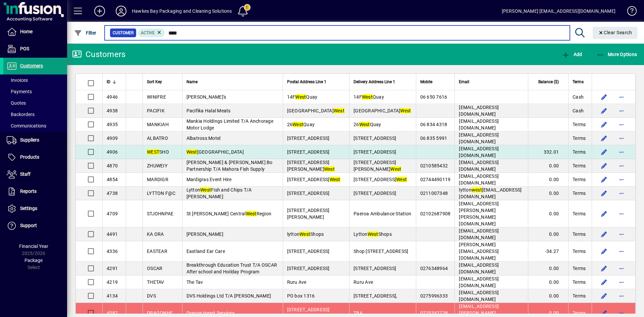  Describe the element at coordinates (34, 260) in the screenshot. I see `span: Package` at that location.